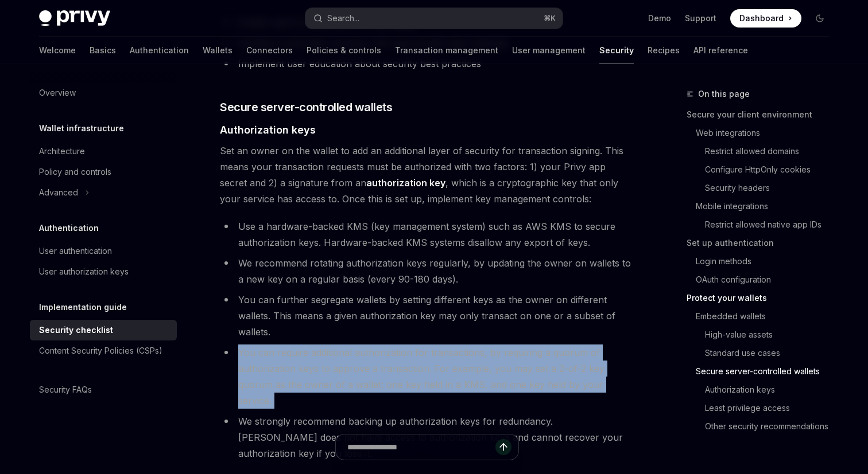 The height and width of the screenshot is (474, 868). I want to click on a: Authentication, so click(159, 50).